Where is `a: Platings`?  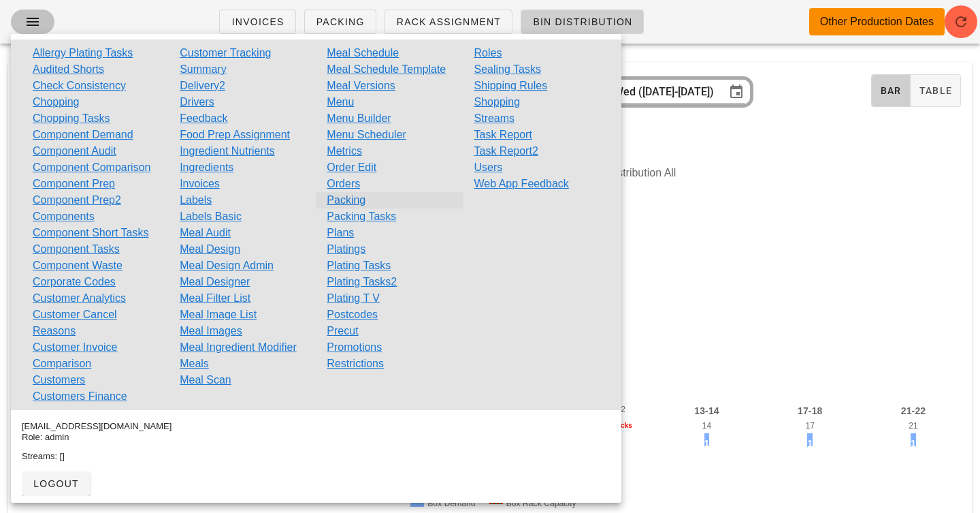
a: Platings is located at coordinates (346, 249).